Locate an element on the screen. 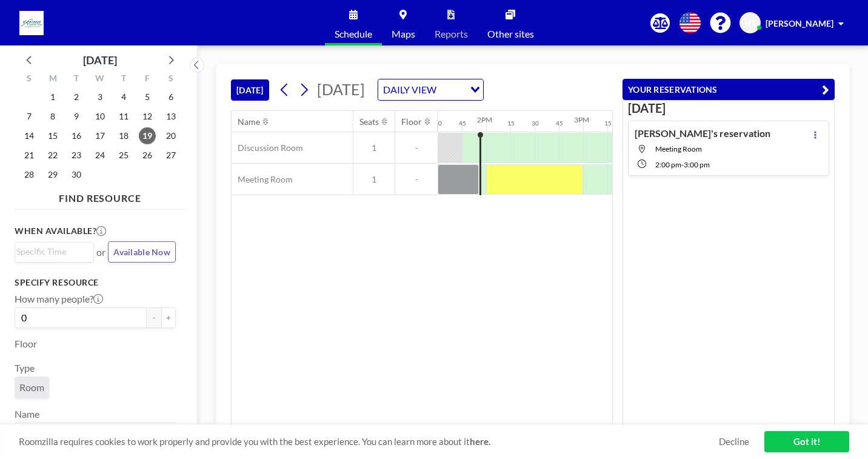 The width and height of the screenshot is (868, 459). span: Friday, September 26, 2025 is located at coordinates (147, 155).